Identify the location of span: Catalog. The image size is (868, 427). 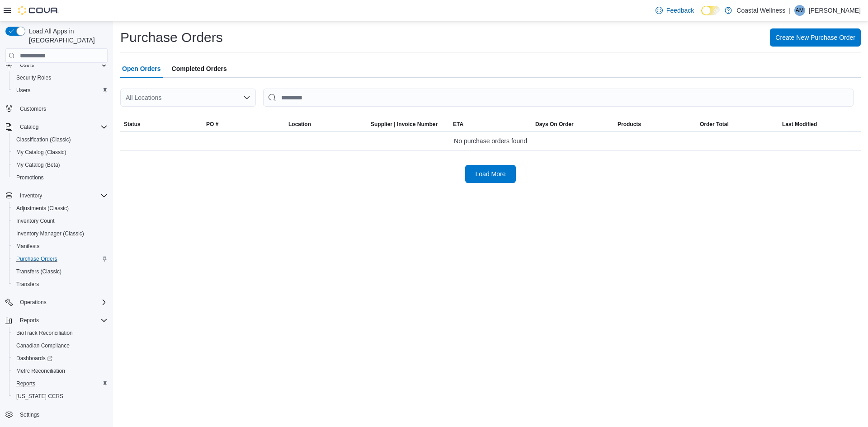
(62, 127).